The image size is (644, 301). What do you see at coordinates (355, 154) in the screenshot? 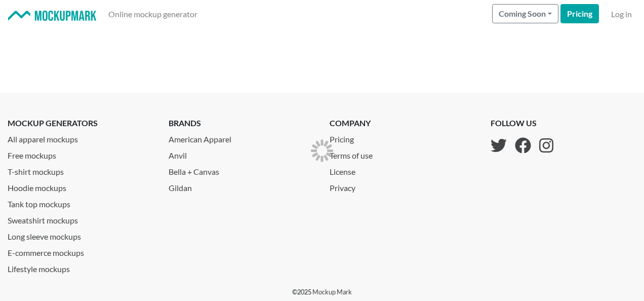
I see `a: Terms of use` at bounding box center [355, 154].